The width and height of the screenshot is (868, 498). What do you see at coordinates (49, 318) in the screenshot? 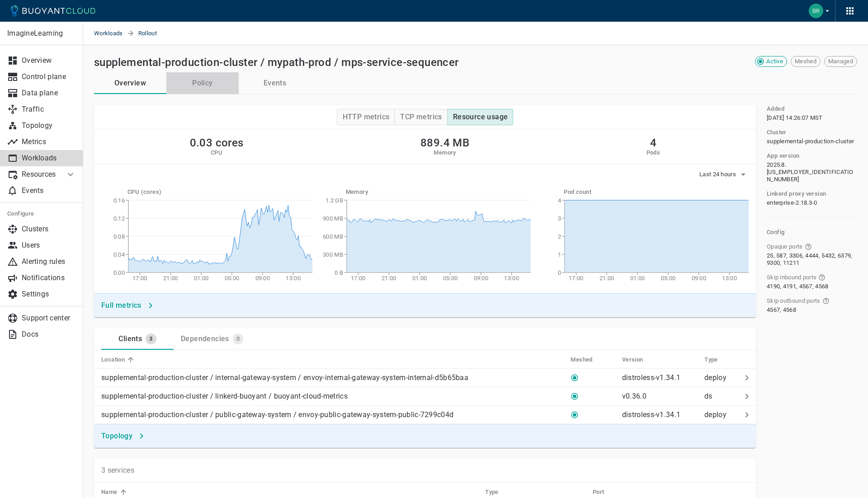
I see `p: Support center` at bounding box center [49, 318].